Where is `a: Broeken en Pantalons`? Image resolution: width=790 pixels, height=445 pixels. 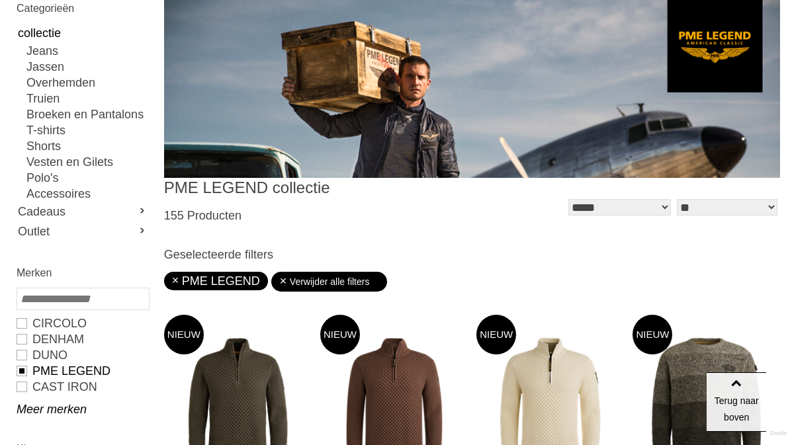
a: Broeken en Pantalons is located at coordinates (87, 114).